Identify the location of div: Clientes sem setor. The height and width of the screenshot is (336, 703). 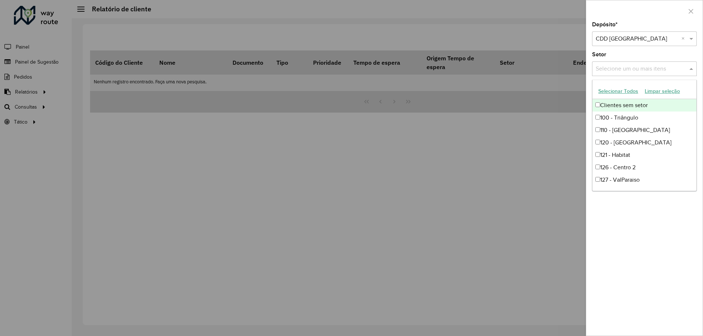
(644, 105).